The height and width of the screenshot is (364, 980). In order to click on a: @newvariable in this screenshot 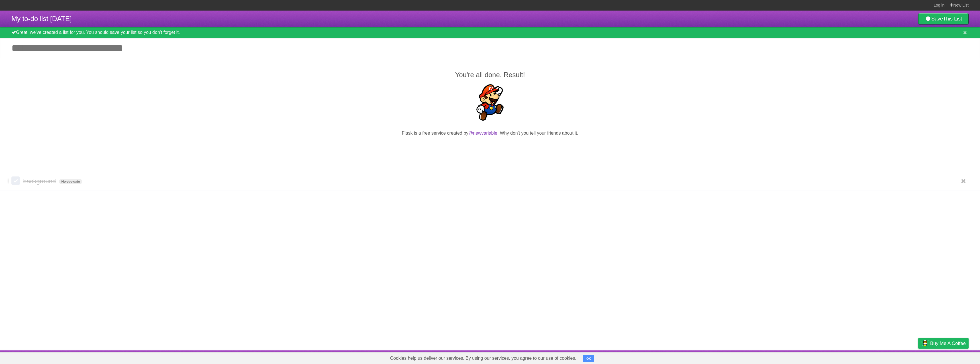, I will do `click(483, 133)`.